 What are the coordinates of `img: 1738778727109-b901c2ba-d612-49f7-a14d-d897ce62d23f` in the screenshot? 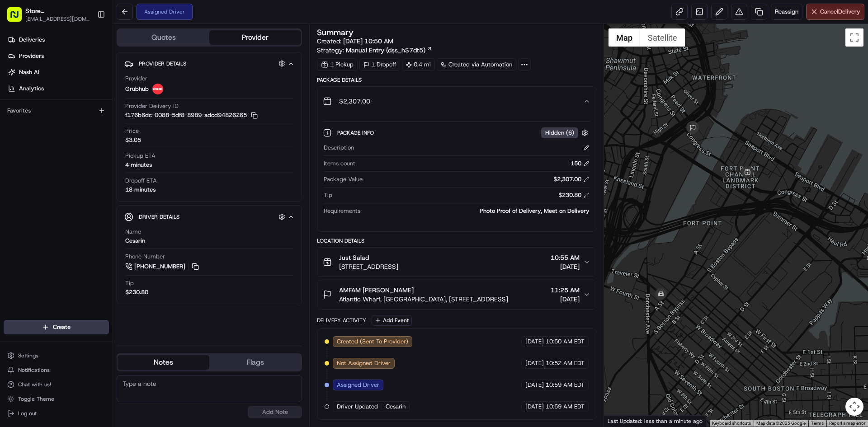 It's located at (27, 95).